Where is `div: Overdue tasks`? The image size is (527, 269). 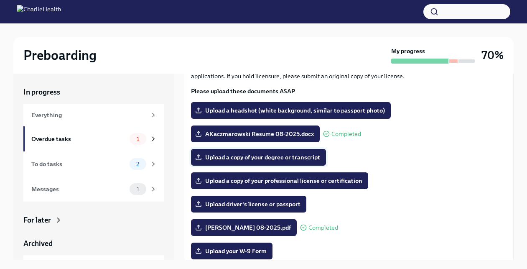 div: Overdue tasks is located at coordinates (79, 139).